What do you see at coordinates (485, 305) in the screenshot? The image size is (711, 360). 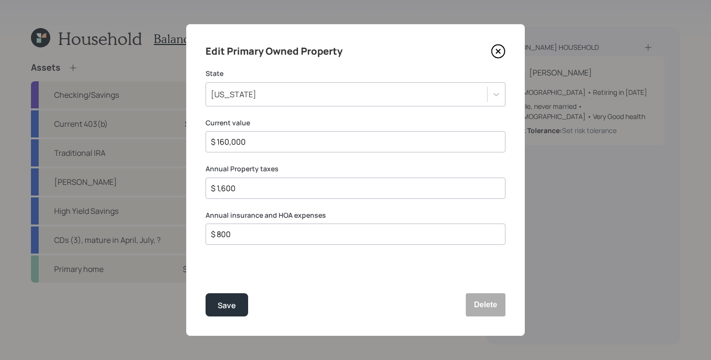 I see `button: Delete` at bounding box center [485, 305].